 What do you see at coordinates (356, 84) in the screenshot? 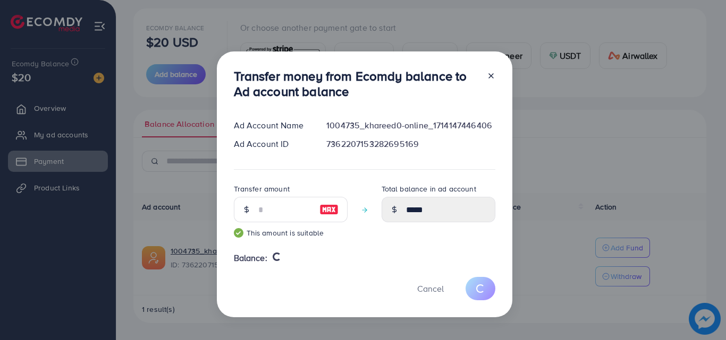
I see `h3: Transfer money from Ecomdy balance to Ad account balance` at bounding box center [356, 84].